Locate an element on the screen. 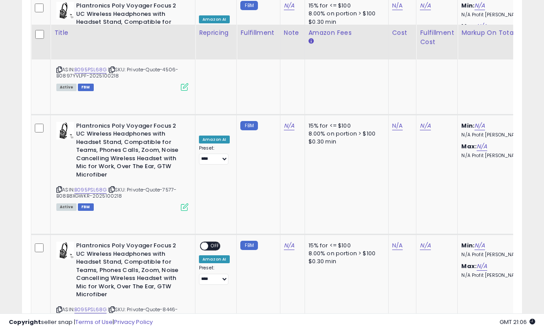  span: | SKU: Private-Quote-7577-B08B8XGWKR-2025100218 is located at coordinates (116, 193).